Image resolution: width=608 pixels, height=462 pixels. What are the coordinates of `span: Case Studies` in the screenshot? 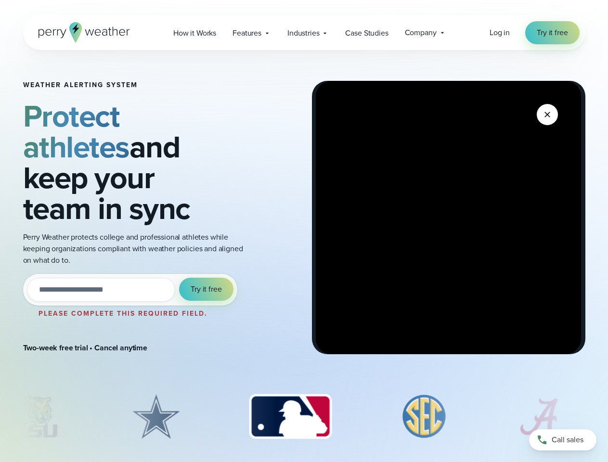 It's located at (366, 33).